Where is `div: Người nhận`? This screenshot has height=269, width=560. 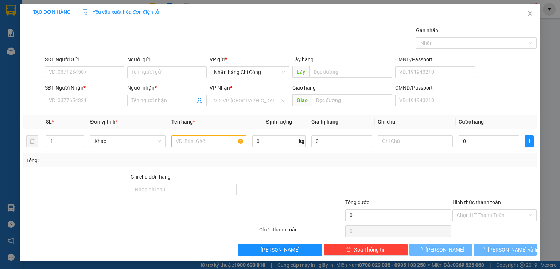 div: Người nhận is located at coordinates (167, 88).